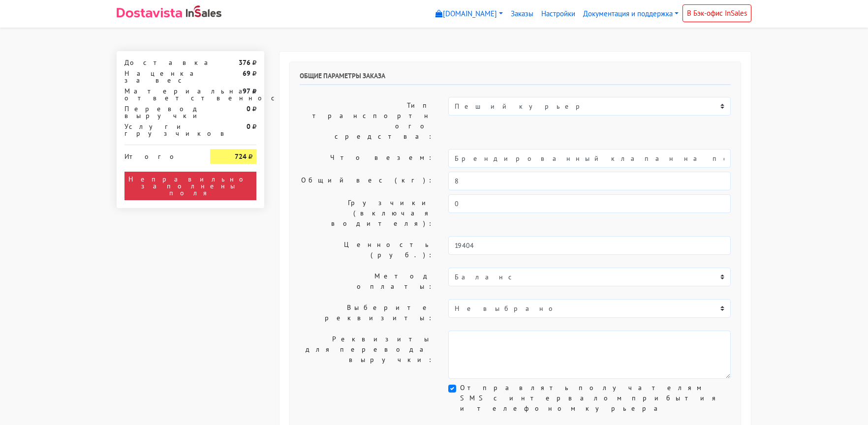 This screenshot has height=425, width=868. I want to click on div: Услуги грузчиков, so click(160, 130).